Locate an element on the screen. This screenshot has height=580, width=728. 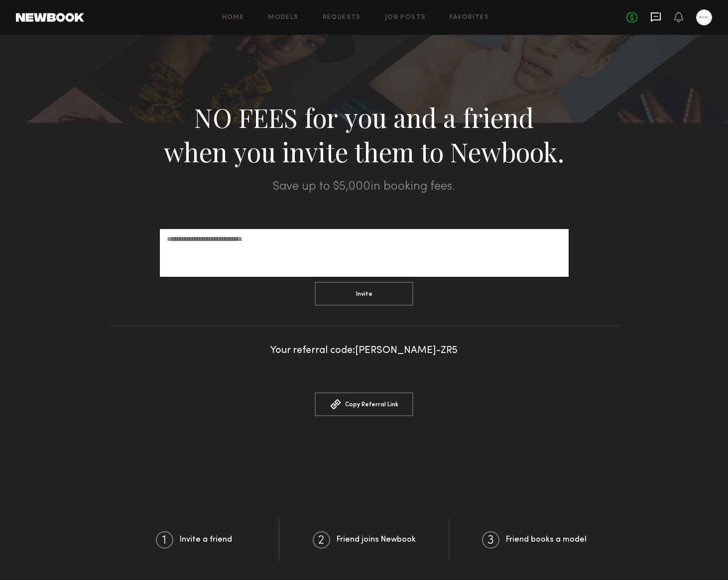
button: Invite is located at coordinates (364, 293).